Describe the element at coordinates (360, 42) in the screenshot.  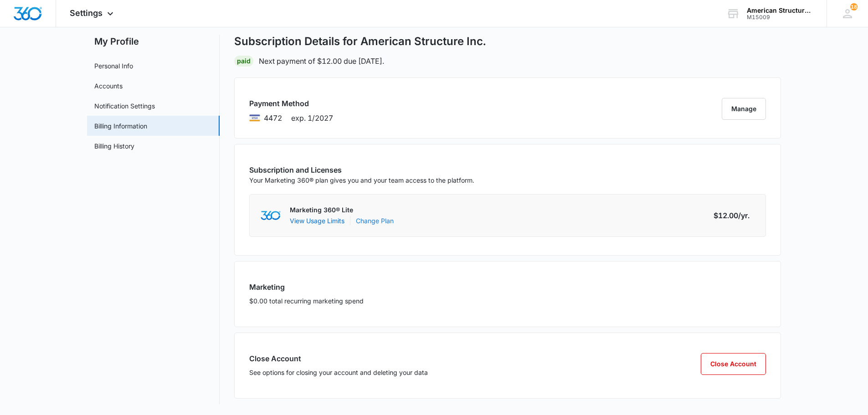
I see `h1: Subscription Details for American Structure Inc.` at that location.